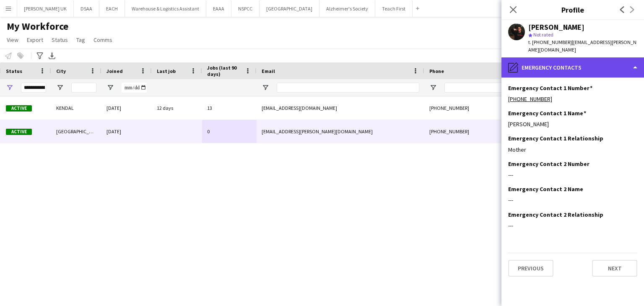 The width and height of the screenshot is (644, 306). I want to click on span: Phone, so click(437, 71).